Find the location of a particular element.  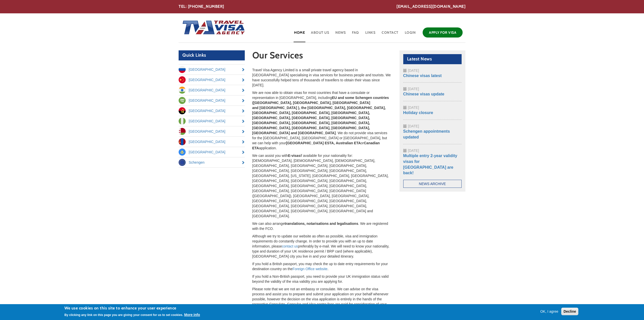

a: Apply for Visa is located at coordinates (443, 32).